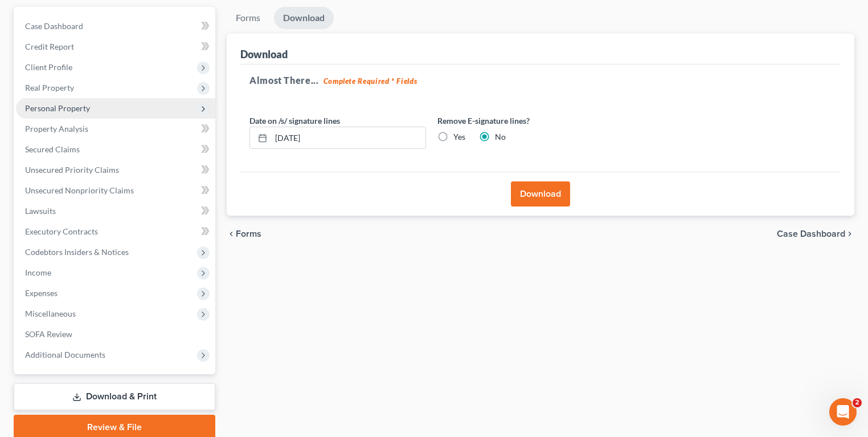 This screenshot has height=437, width=868. I want to click on span: Codebtors Insiders & Notices, so click(77, 252).